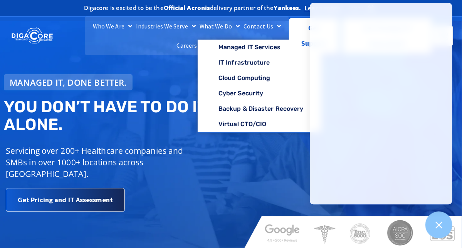 The height and width of the screenshot is (248, 462). Describe the element at coordinates (32, 36) in the screenshot. I see `img: DigaCore Technology Consulting` at that location.